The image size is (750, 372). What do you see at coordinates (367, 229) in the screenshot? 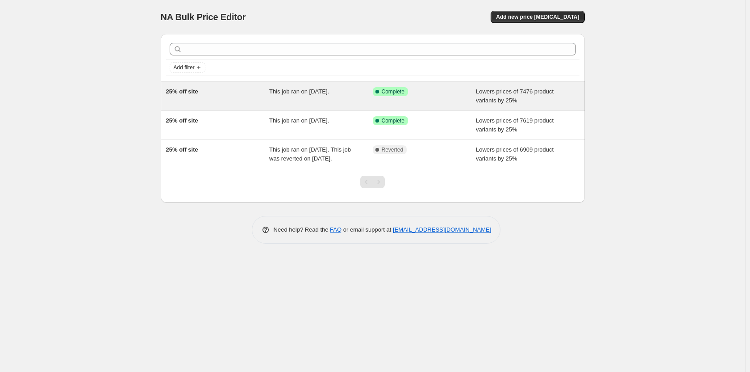
I see `span: or email support at` at bounding box center [367, 229].